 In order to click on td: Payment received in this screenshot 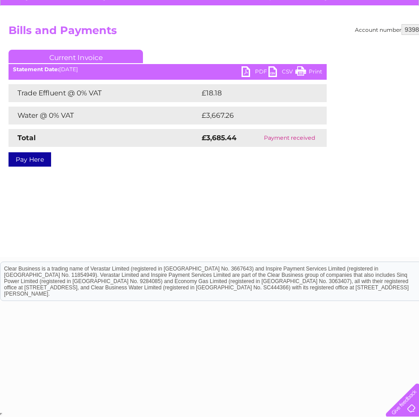, I will do `click(290, 138)`.